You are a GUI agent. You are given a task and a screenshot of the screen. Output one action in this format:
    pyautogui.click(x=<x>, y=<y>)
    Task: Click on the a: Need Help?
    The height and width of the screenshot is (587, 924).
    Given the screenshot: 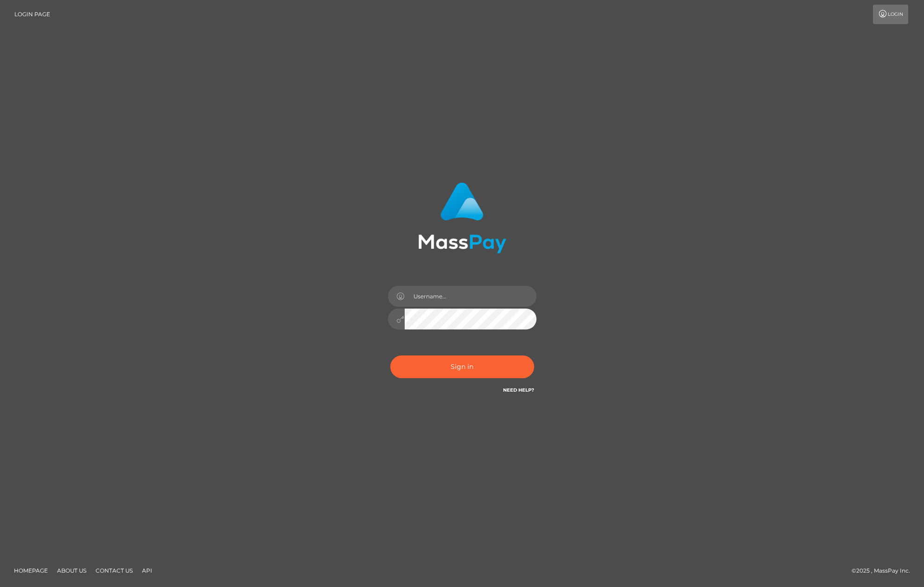 What is the action you would take?
    pyautogui.click(x=519, y=390)
    